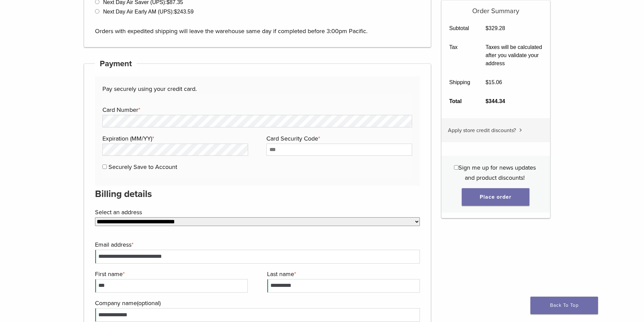 The image size is (644, 322). Describe the element at coordinates (256, 245) in the screenshot. I see `label: Email address` at that location.